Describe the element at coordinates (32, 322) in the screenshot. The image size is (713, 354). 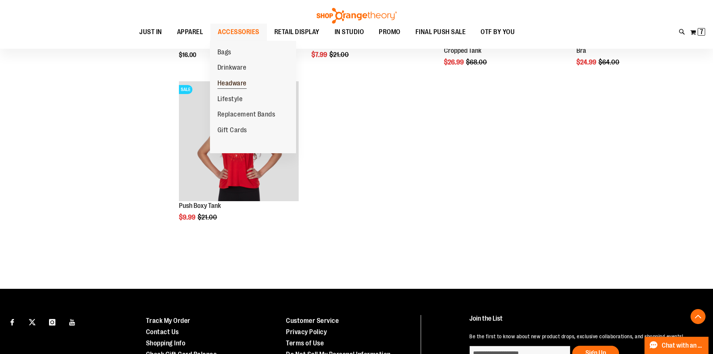
I see `img: Twitter` at that location.